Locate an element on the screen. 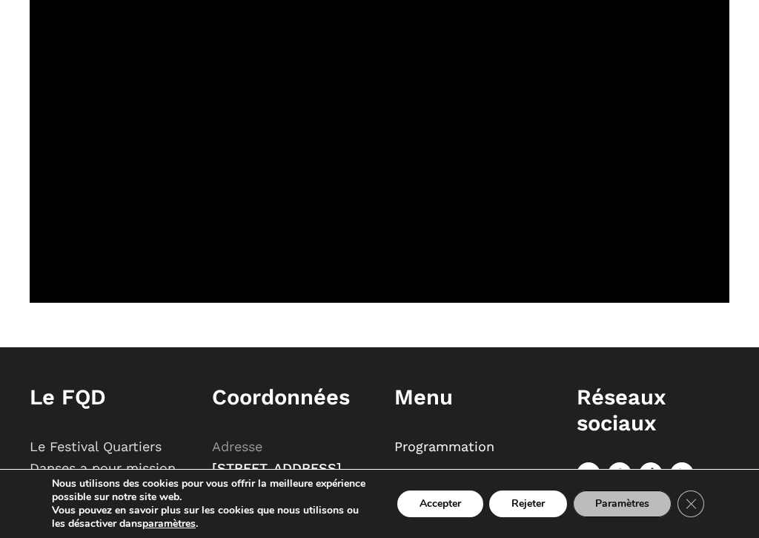 Image resolution: width=759 pixels, height=538 pixels. p: Vous pouvez en savoir plus sur les cookies que nous utilisons ou les désactiver dans . is located at coordinates (211, 517).